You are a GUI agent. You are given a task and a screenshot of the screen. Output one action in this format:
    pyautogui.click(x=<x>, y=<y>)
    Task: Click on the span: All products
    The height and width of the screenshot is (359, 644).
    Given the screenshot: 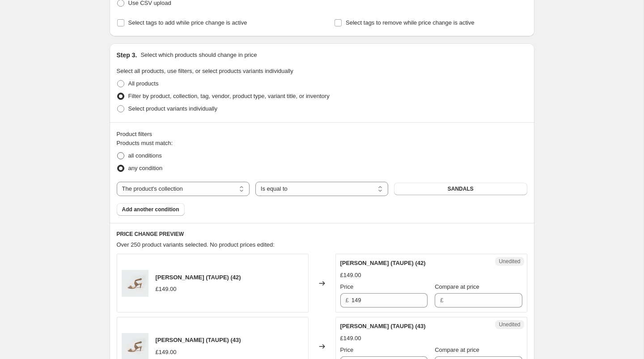 What is the action you would take?
    pyautogui.click(x=144, y=83)
    